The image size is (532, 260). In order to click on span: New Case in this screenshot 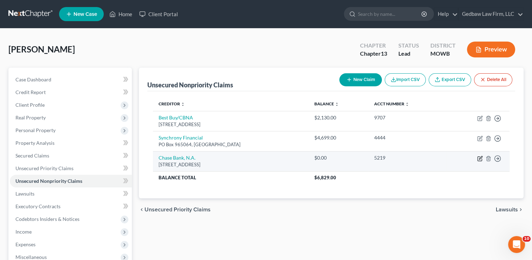, I will do `click(85, 14)`.